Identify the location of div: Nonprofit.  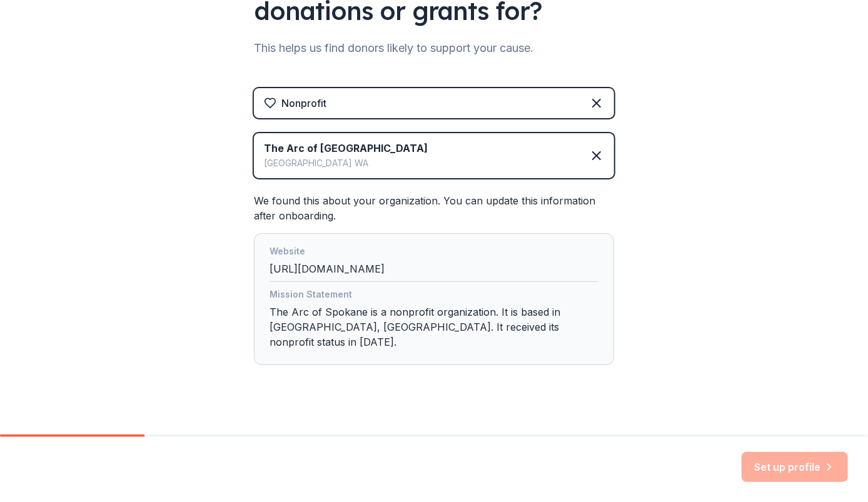
(304, 103).